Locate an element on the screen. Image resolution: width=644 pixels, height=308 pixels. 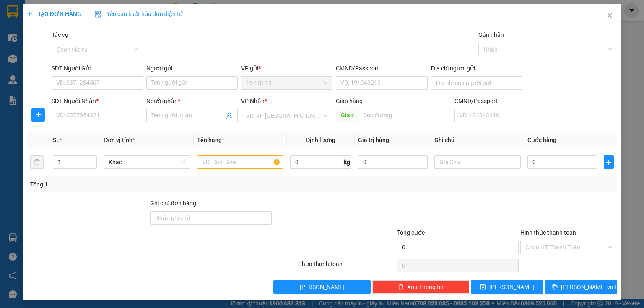
button: delete is located at coordinates (37, 162).